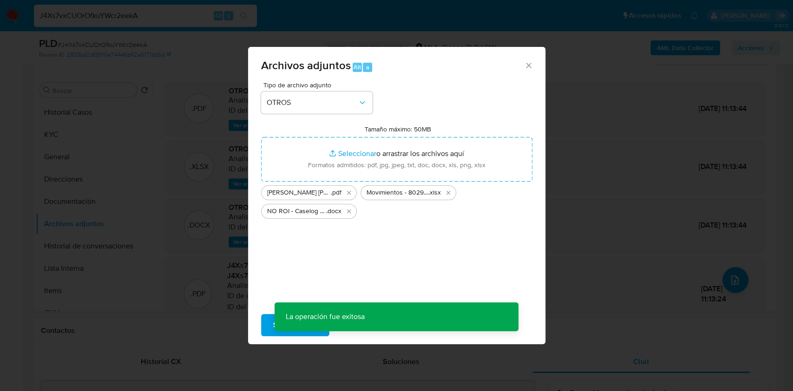 Image resolution: width=793 pixels, height=391 pixels. Describe the element at coordinates (349, 193) in the screenshot. I see `button: Eliminar Gustavo Jose Luis Marrazzo - NOSIS - AGOSTO 2025.pdf` at that location.